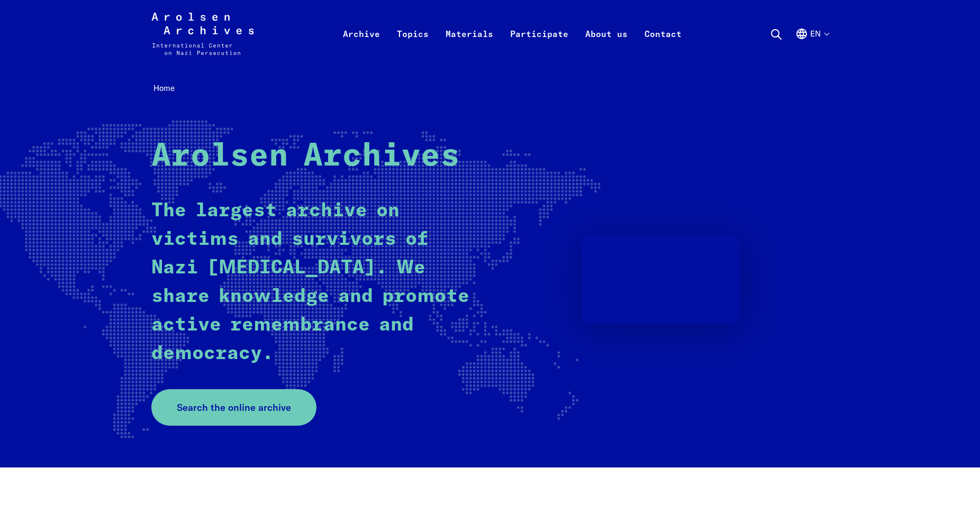 The height and width of the screenshot is (505, 980). Describe the element at coordinates (164, 88) in the screenshot. I see `span: Home` at that location.